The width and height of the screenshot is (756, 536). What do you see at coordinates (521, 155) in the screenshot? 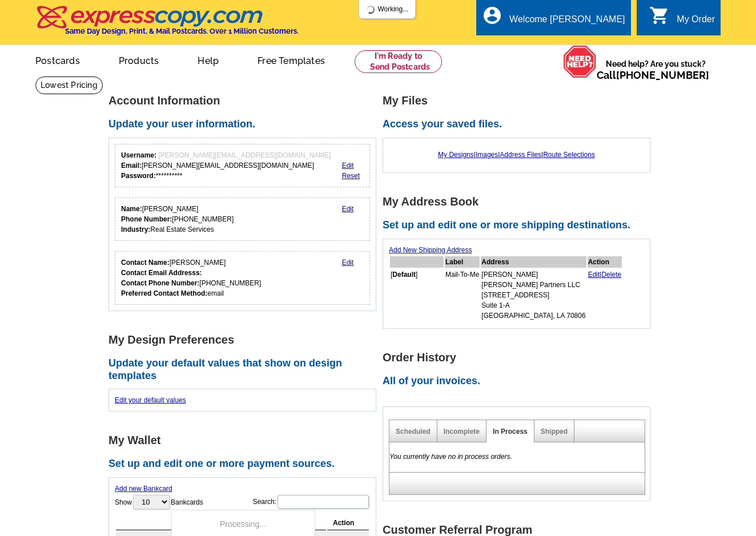
I see `a: Address Files` at bounding box center [521, 155].